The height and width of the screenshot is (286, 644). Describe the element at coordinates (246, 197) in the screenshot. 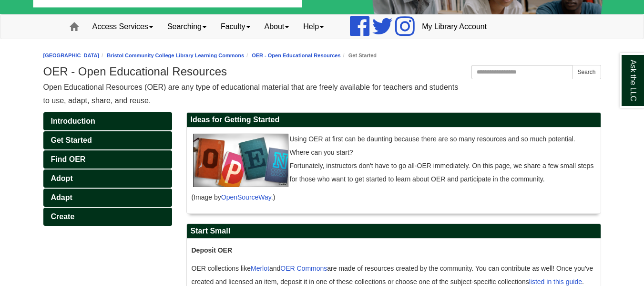

I see `a: OpenSourceWay` at that location.